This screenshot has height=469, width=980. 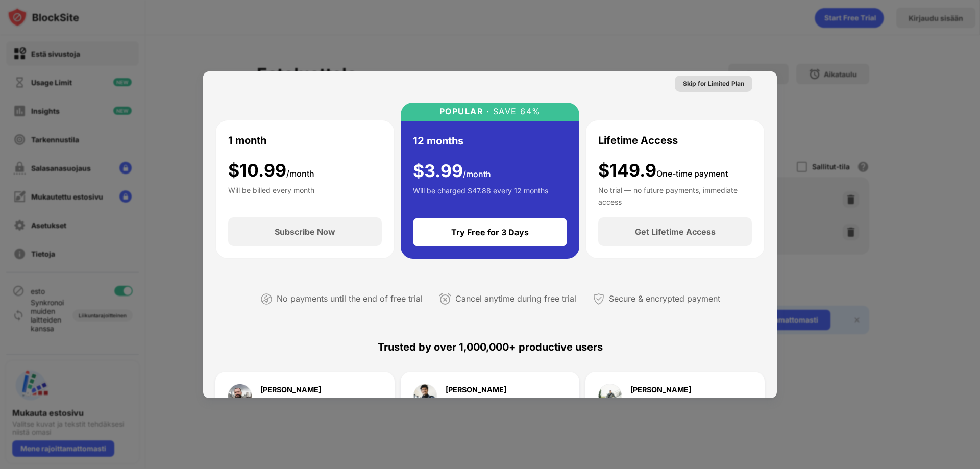 I want to click on img: cancel-anytime, so click(x=445, y=299).